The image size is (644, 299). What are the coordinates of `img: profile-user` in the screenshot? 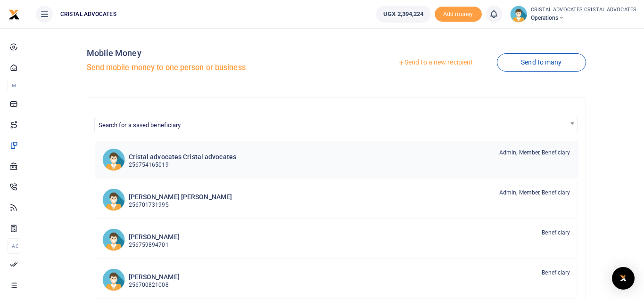 It's located at (519, 14).